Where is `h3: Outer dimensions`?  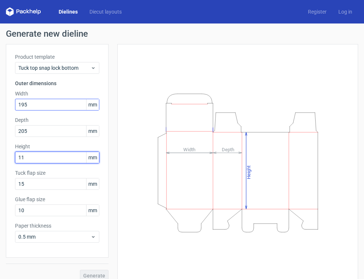
h3: Outer dimensions is located at coordinates (57, 83).